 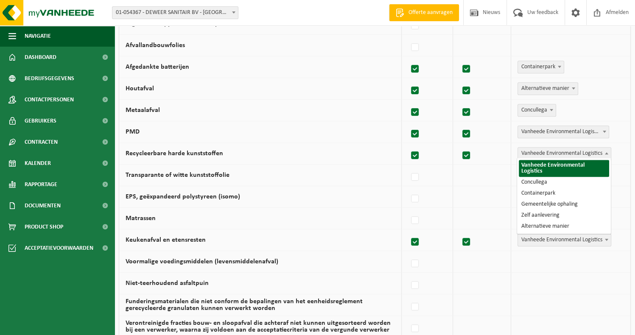 What do you see at coordinates (430, 13) in the screenshot?
I see `span: Offerte aanvragen` at bounding box center [430, 13].